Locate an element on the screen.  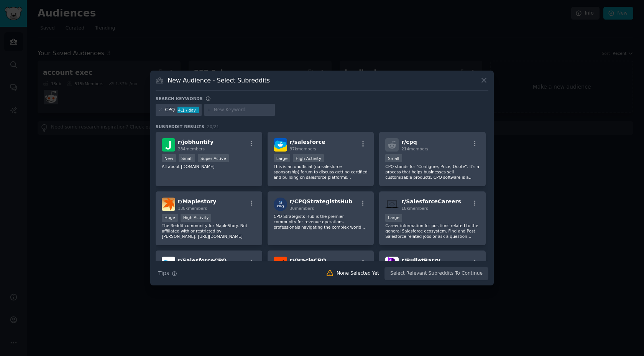
img: jobhuntify is located at coordinates (168, 144).